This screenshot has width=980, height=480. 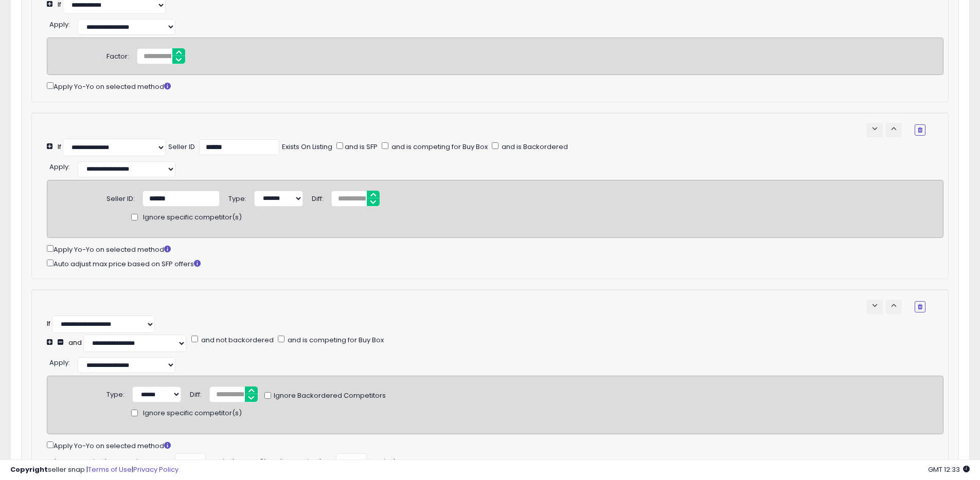 I want to click on span: and is Backordered, so click(x=534, y=147).